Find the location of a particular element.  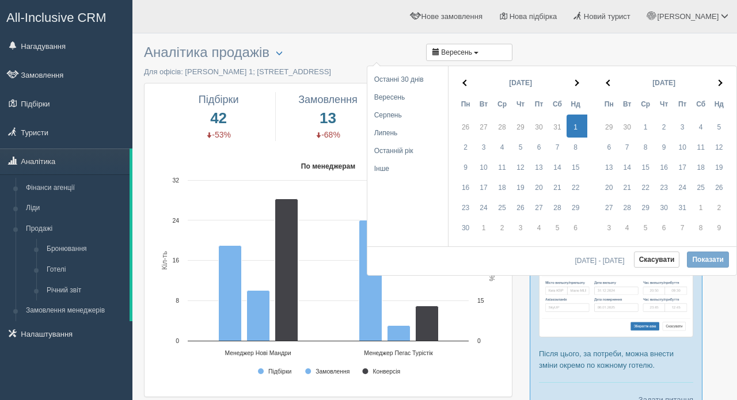

li: Вересень is located at coordinates (408, 97).